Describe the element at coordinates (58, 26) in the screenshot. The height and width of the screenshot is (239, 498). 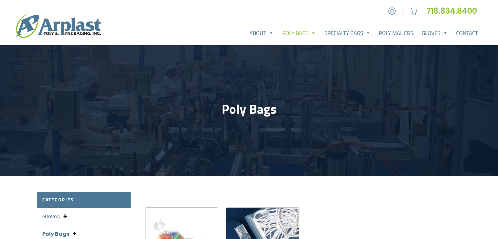
I see `img: logo` at that location.